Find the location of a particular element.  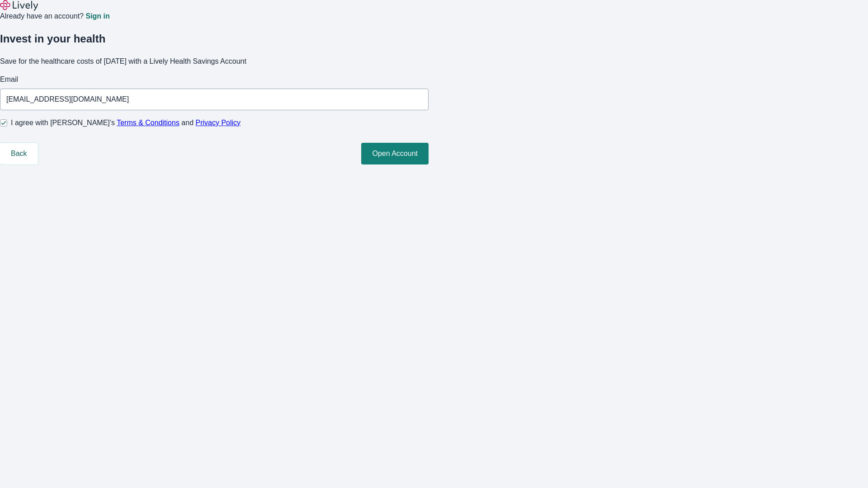

a: Privacy Policy is located at coordinates (218, 122).